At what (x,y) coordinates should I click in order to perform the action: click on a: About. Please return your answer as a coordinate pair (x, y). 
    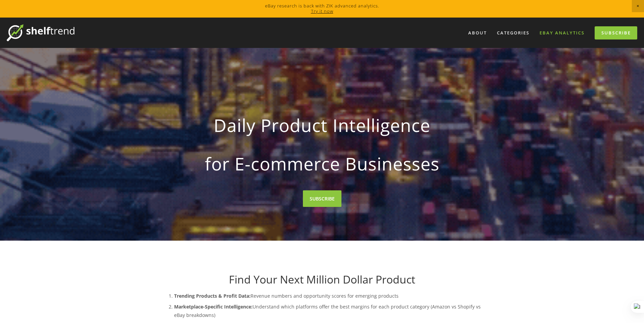
    Looking at the image, I should click on (477, 33).